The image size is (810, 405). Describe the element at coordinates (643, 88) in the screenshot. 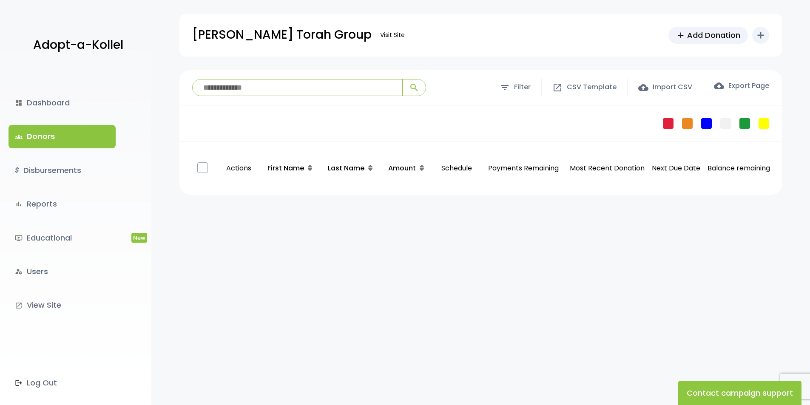

I see `span: cloud_upload` at that location.